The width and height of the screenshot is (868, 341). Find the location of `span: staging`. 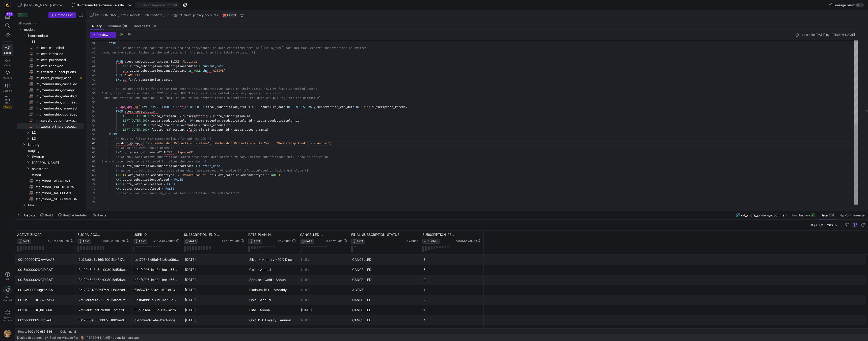

span: staging is located at coordinates (56, 151).